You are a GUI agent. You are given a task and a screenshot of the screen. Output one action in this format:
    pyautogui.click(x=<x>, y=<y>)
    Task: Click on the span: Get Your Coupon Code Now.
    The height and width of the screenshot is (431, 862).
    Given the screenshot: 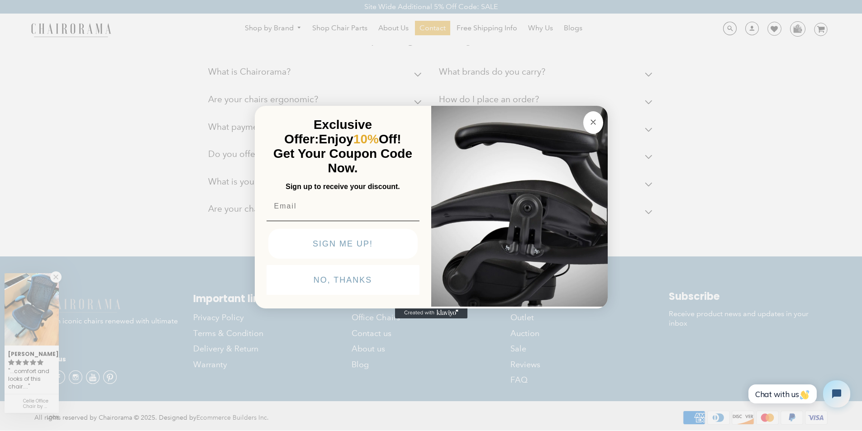 What is the action you would take?
    pyautogui.click(x=343, y=161)
    